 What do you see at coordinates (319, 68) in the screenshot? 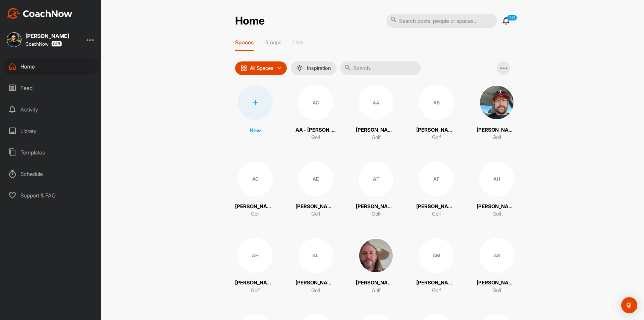
I see `p: Inspiration` at bounding box center [319, 68].